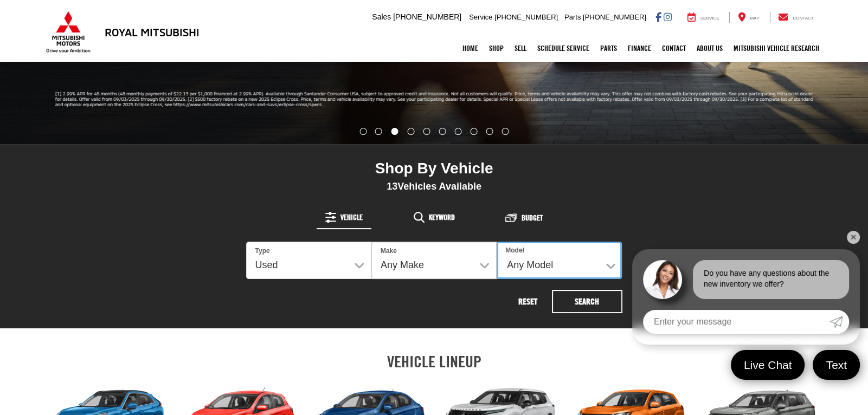 The height and width of the screenshot is (415, 868). What do you see at coordinates (587, 301) in the screenshot?
I see `button: Search` at bounding box center [587, 301].